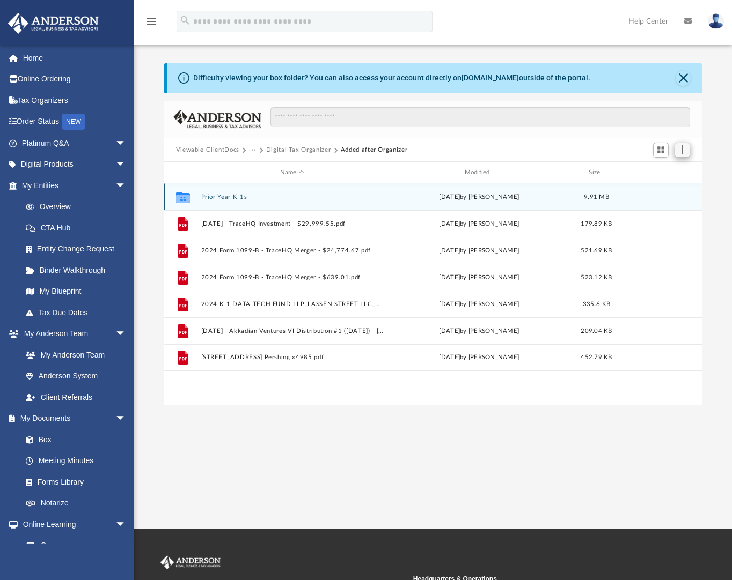  Describe the element at coordinates (291, 173) in the screenshot. I see `div: Name` at that location.